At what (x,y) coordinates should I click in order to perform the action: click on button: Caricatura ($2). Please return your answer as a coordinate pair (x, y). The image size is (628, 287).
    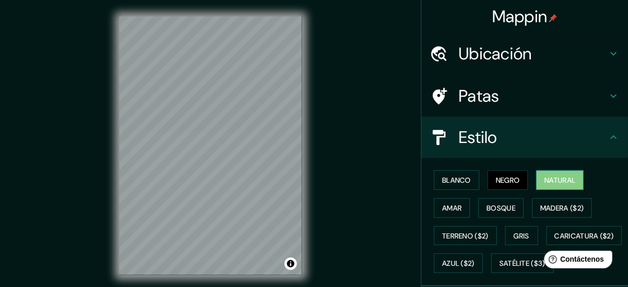
    Looking at the image, I should click on (584, 236).